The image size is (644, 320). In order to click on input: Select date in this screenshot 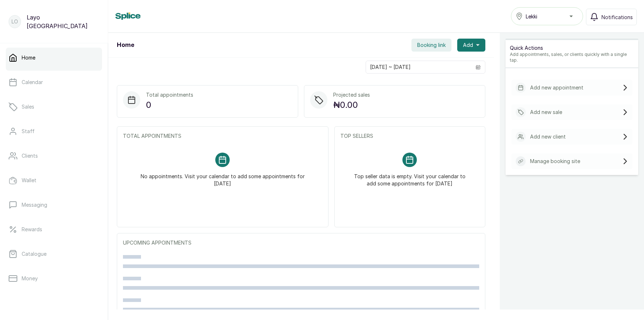, I will do `click(419, 67)`.